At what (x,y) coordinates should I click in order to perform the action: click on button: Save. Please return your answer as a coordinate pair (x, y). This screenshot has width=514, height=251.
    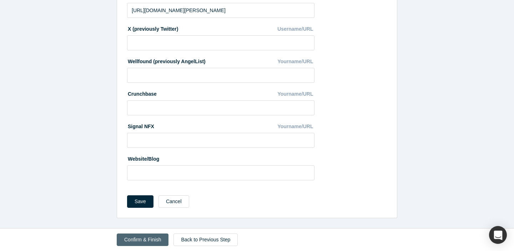
    Looking at the image, I should click on (140, 201).